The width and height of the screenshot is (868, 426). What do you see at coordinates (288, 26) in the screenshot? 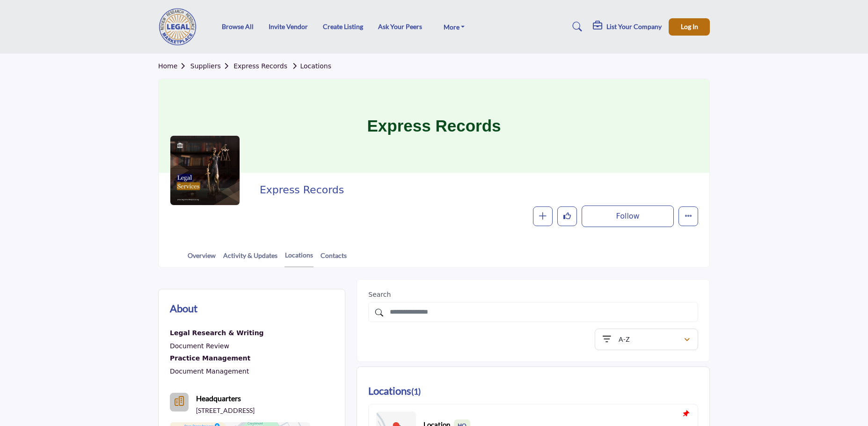
I see `a: Invite Vendor` at bounding box center [288, 26].